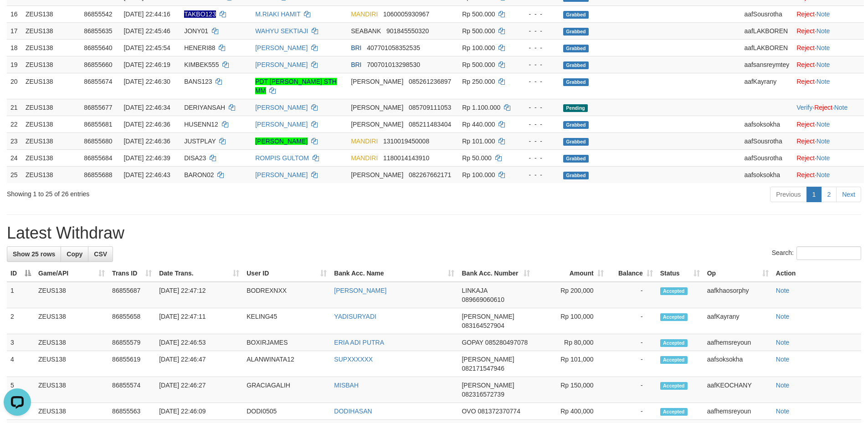  What do you see at coordinates (680, 273) in the screenshot?
I see `th: Status: activate to sort column ascending` at bounding box center [680, 273].